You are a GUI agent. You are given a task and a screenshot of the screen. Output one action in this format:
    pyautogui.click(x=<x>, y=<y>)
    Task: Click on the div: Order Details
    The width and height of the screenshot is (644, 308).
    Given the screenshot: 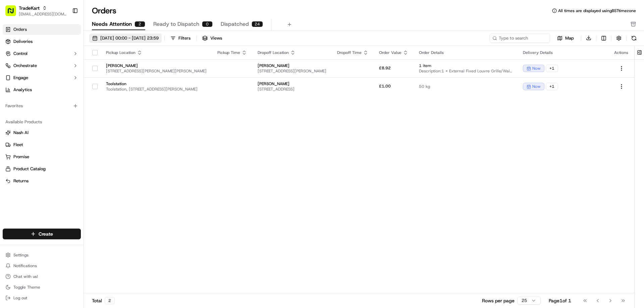 What is the action you would take?
    pyautogui.click(x=465, y=53)
    